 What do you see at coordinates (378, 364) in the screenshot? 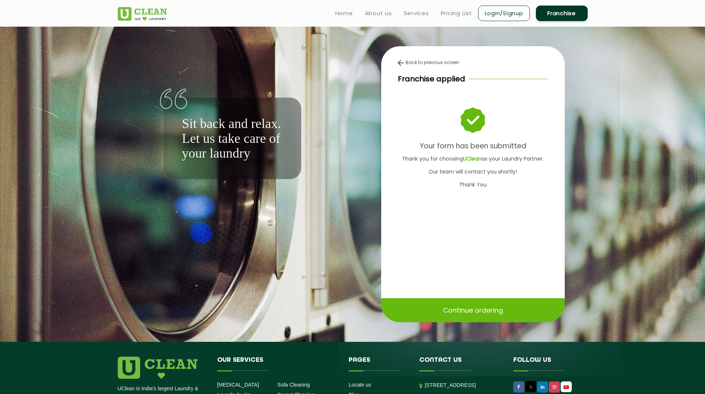
I see `h4: Pages` at bounding box center [378, 364].